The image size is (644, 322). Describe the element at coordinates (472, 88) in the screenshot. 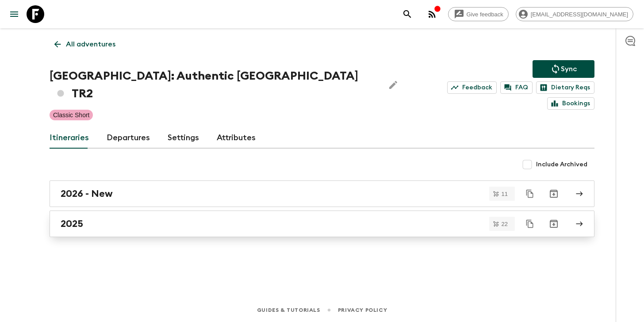

I see `a: Feedback` at that location.